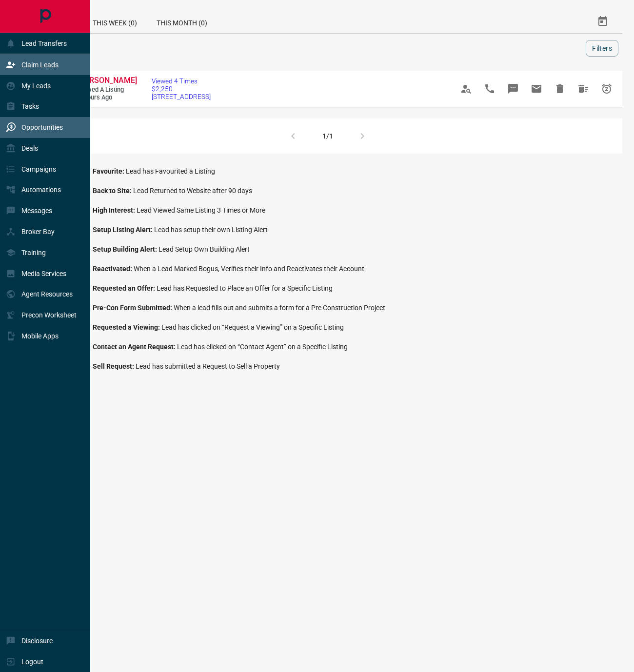  I want to click on span: Lead has Requested to Place an Offer for a Specific Listing, so click(244, 288).